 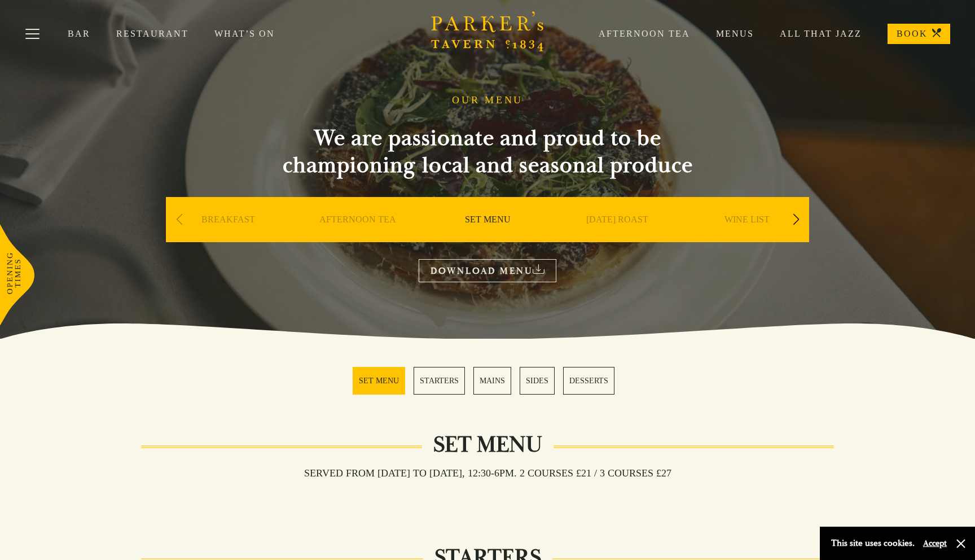 What do you see at coordinates (487, 152) in the screenshot?
I see `h2: We are passionate and proud to be championing local and seasonal produce` at bounding box center [487, 152].